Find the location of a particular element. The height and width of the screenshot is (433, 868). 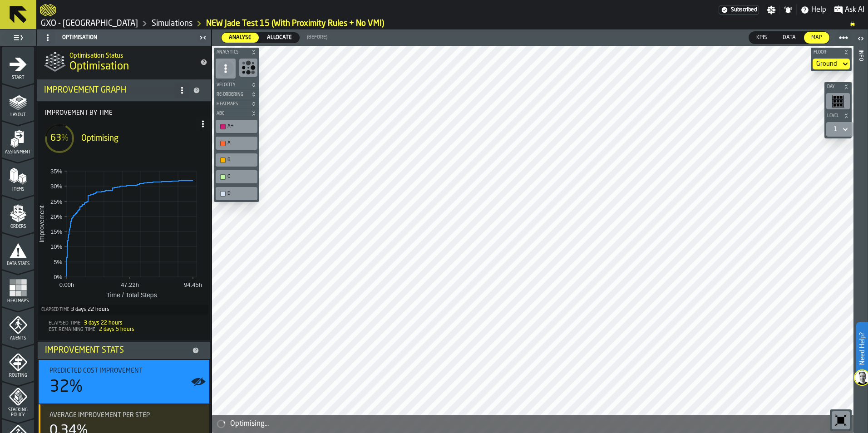

label: button-toggle-Notifications is located at coordinates (788, 10).